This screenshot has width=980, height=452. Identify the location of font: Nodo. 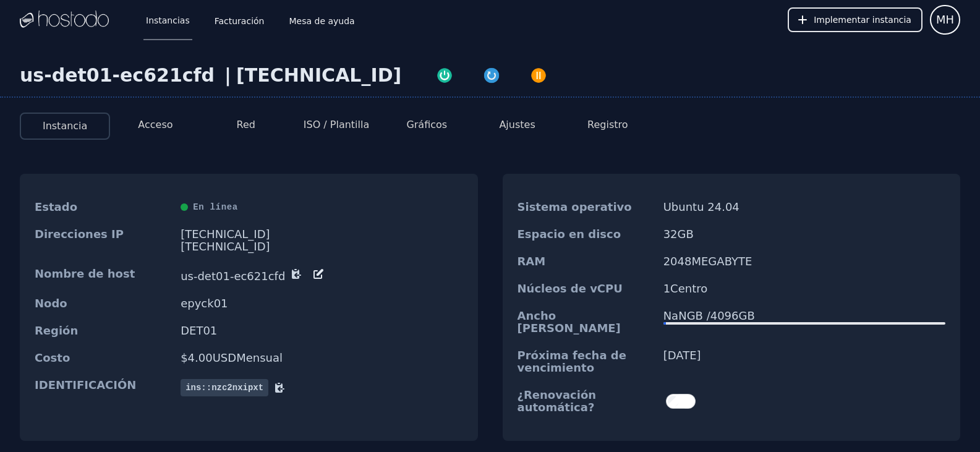
(50, 303).